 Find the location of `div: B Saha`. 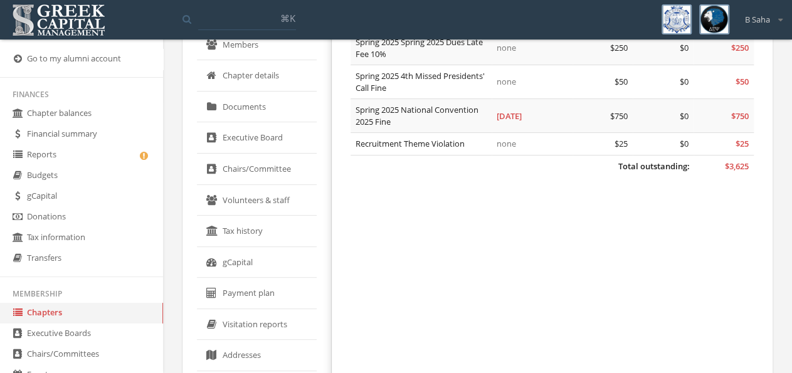

div: B Saha is located at coordinates (759, 15).